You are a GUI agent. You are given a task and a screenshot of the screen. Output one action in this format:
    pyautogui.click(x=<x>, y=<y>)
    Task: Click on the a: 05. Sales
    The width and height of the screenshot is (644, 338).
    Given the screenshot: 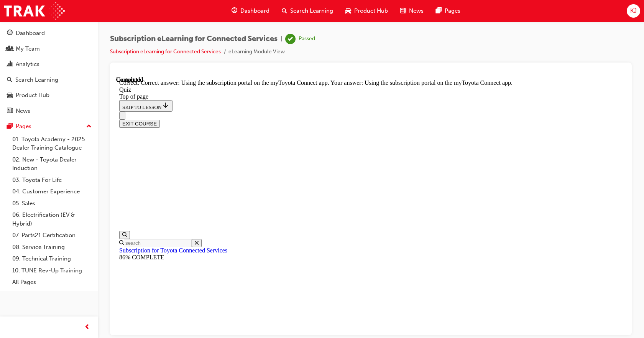 What is the action you would take?
    pyautogui.click(x=52, y=204)
    